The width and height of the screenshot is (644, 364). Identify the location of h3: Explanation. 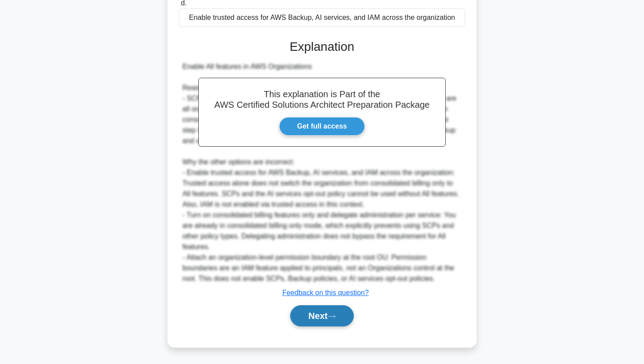
(322, 47).